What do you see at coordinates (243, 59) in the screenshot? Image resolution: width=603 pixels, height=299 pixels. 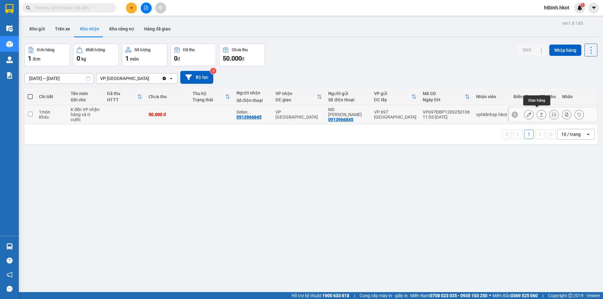 I see `span: đ` at bounding box center [243, 59].